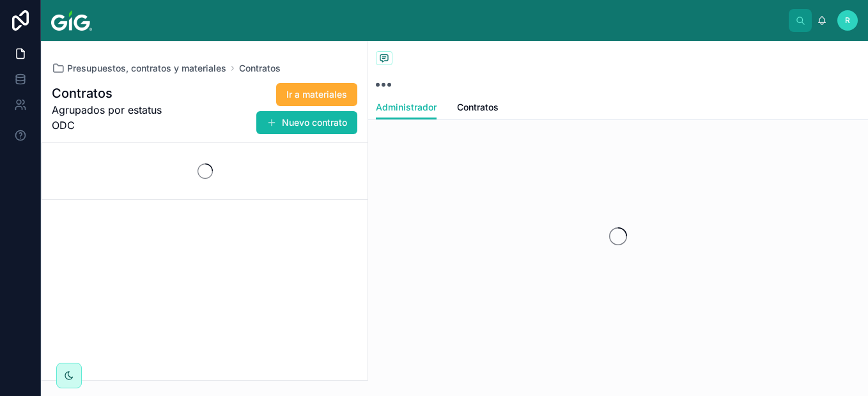  What do you see at coordinates (114, 118) in the screenshot?
I see `span: Agrupados por estatus ODC` at bounding box center [114, 118].